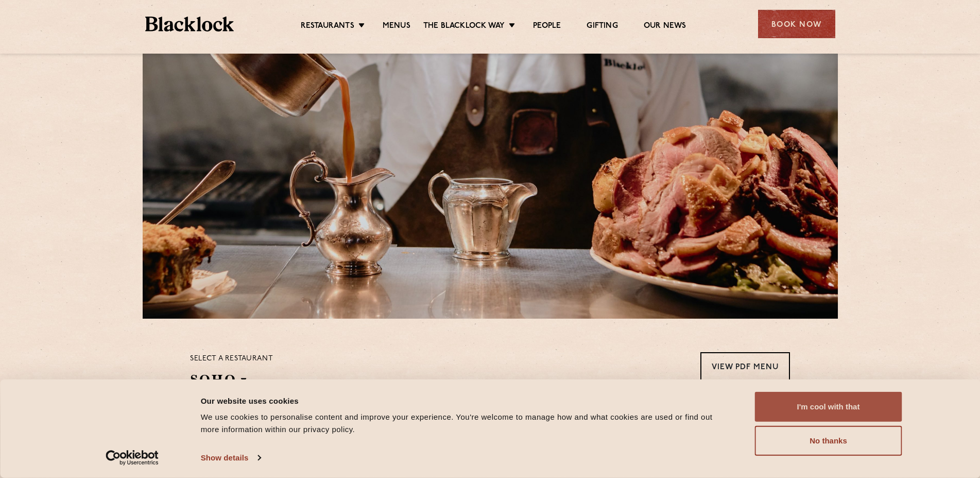 Image resolution: width=980 pixels, height=478 pixels. Describe the element at coordinates (328, 27) in the screenshot. I see `a: Restaurants` at that location.